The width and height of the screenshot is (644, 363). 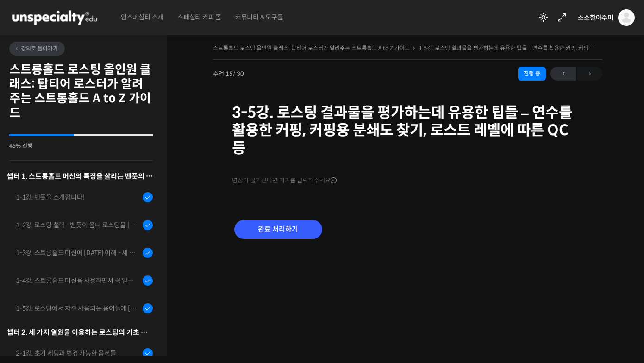 What do you see at coordinates (78, 281) in the screenshot?
I see `div: 1-4강. 스트롱홀드 머신을 사용하면서 꼭 알고 있어야 할 유의사항` at bounding box center [78, 281].